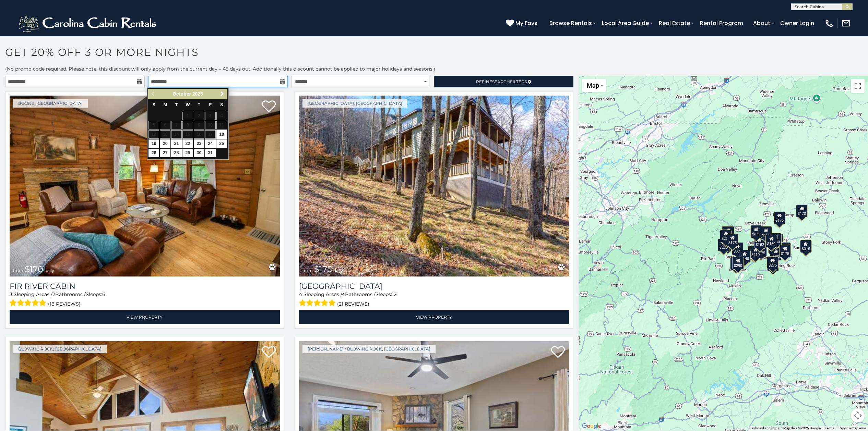 The height and width of the screenshot is (431, 868). I want to click on a: 27, so click(165, 153).